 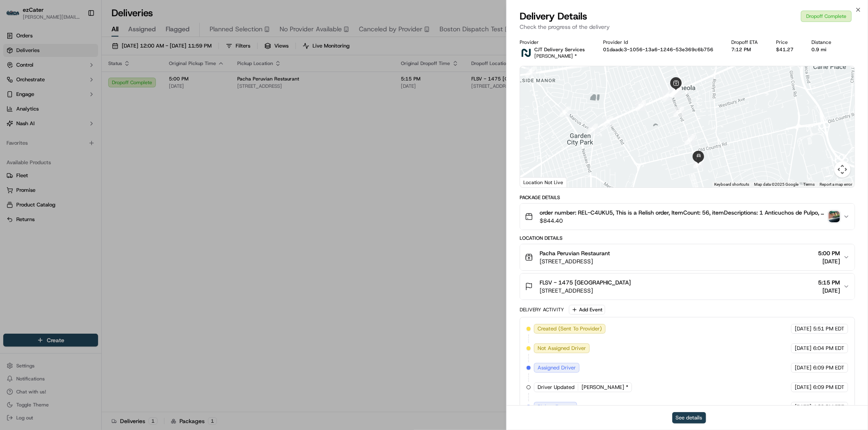 What do you see at coordinates (679, 112) in the screenshot?
I see `div: 40` at bounding box center [679, 112].